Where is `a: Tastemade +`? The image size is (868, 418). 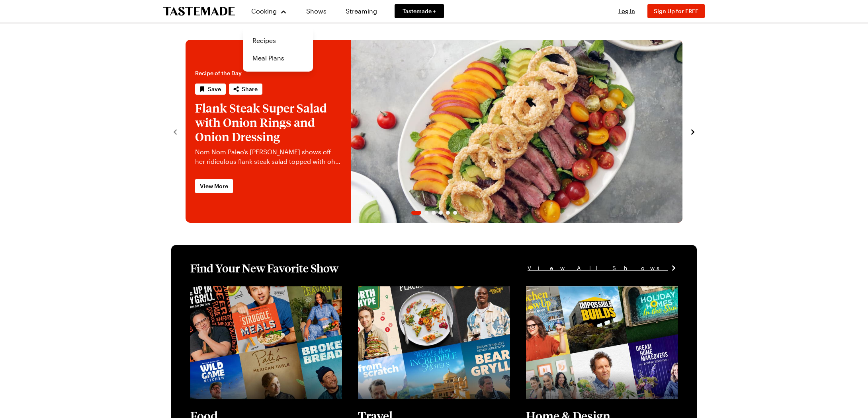 a: Tastemade + is located at coordinates (419, 11).